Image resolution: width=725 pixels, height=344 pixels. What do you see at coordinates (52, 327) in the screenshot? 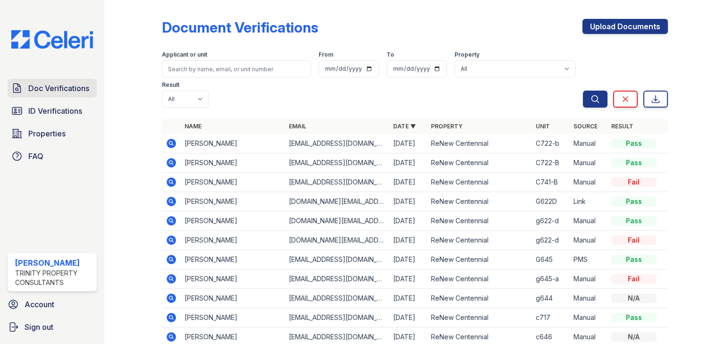
I see `a: Sign out` at bounding box center [52, 327].